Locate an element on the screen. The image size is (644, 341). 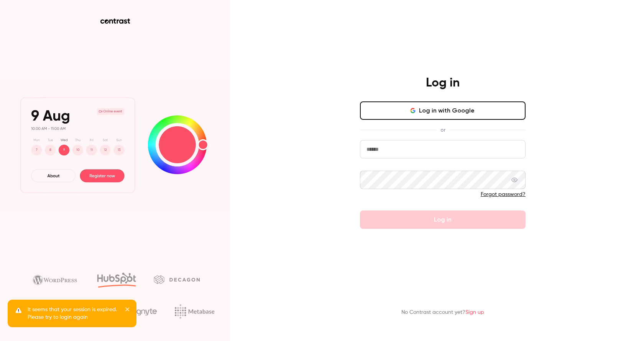
button: Log in with Google is located at coordinates (443, 111).